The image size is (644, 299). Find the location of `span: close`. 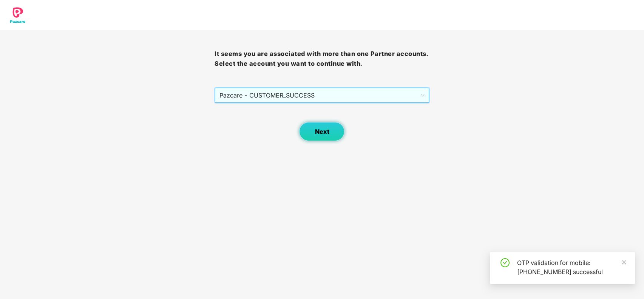

span: close is located at coordinates (624, 262).